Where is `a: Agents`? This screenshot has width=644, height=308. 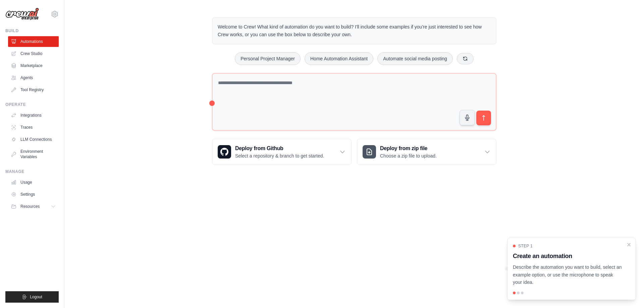 a: Agents is located at coordinates (33, 78).